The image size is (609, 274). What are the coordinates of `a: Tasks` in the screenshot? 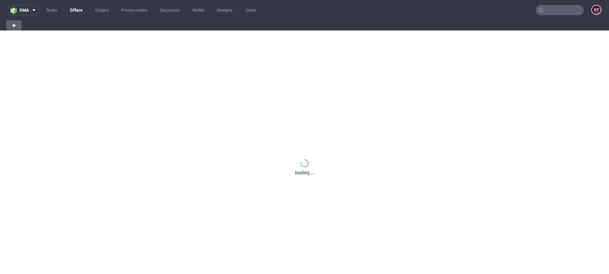 It's located at (51, 10).